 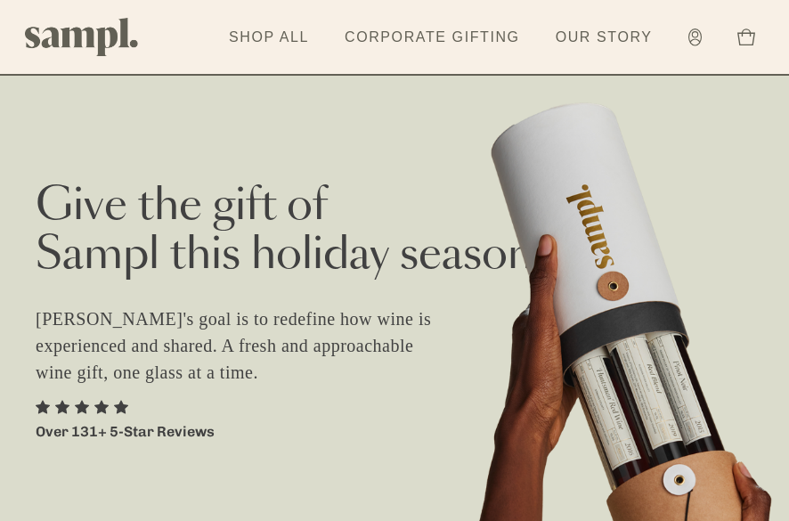 What do you see at coordinates (432, 37) in the screenshot?
I see `a: Corporate Gifting` at bounding box center [432, 37].